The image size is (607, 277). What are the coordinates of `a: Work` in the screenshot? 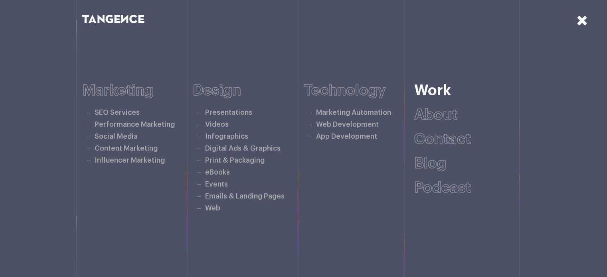 It's located at (432, 91).